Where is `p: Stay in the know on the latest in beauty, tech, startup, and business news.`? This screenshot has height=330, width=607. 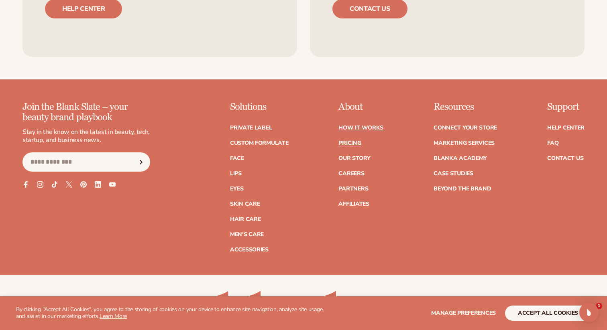
p: Stay in the know on the latest in beauty, tech, startup, and business news. is located at coordinates (86, 136).